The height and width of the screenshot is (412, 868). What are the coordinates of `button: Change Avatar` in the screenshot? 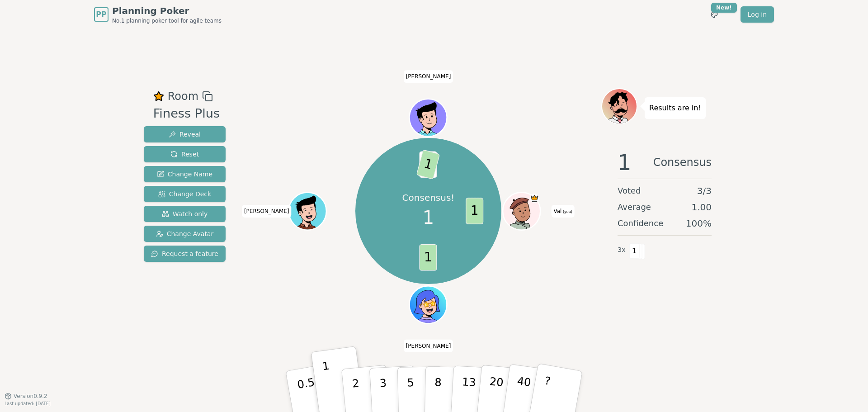 It's located at (184, 234).